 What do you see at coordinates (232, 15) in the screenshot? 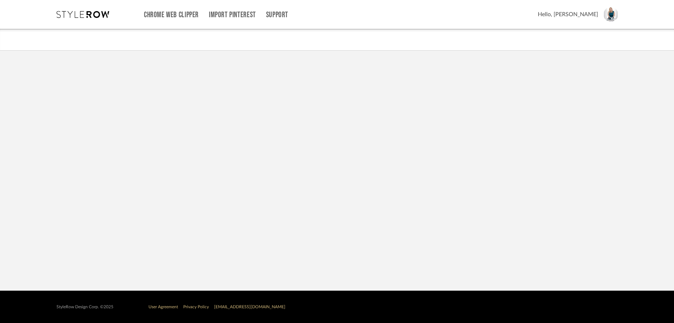
I see `a: Import Pinterest` at bounding box center [232, 15].